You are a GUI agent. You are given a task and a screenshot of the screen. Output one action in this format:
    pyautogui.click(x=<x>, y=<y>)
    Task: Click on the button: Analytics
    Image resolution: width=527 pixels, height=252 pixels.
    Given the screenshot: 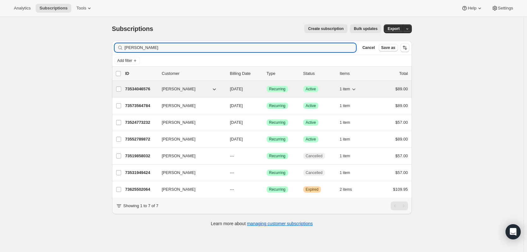 What is the action you would take?
    pyautogui.click(x=22, y=8)
    